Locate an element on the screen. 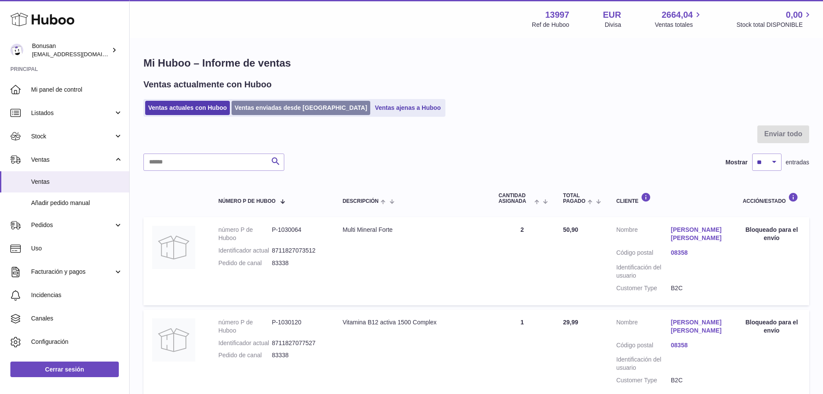  strong: 13997 is located at coordinates (557, 15).